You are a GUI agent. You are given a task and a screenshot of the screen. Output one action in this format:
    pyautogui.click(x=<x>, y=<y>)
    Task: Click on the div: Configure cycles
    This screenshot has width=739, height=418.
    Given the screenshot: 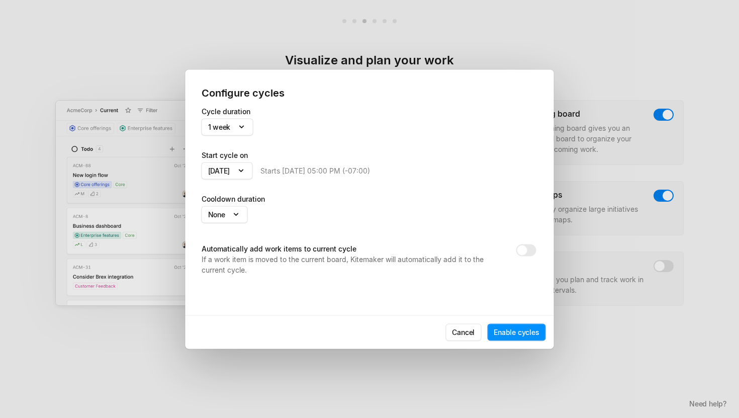 What is the action you would take?
    pyautogui.click(x=369, y=92)
    